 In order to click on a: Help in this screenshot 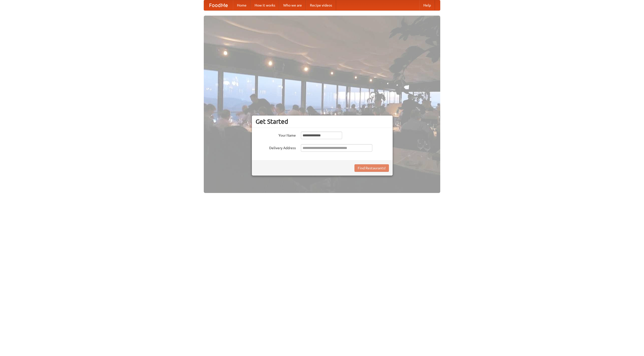, I will do `click(427, 5)`.